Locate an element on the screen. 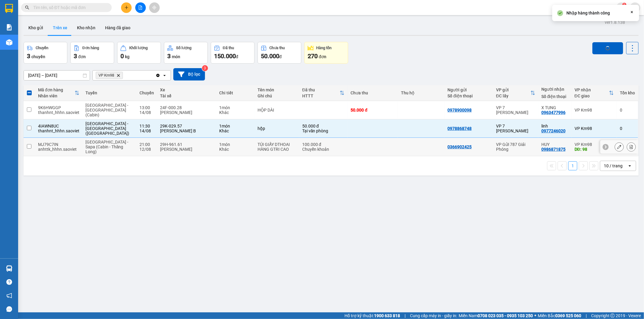 The height and width of the screenshot is (319, 644). div: Chuyến is located at coordinates (147, 93).